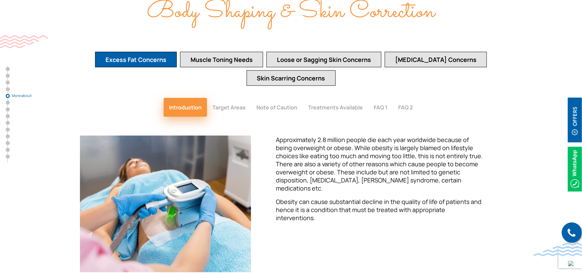  What do you see at coordinates (8, 96) in the screenshot?
I see `a: More about` at bounding box center [8, 96].